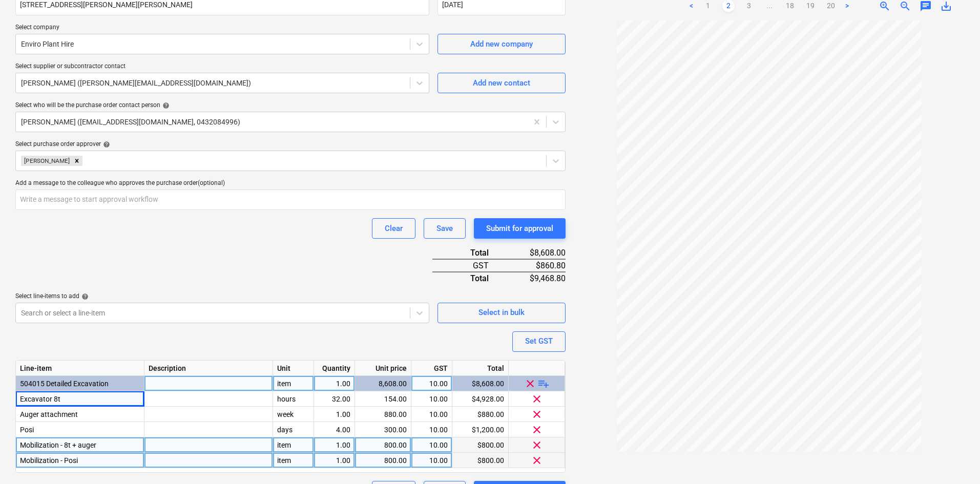 This screenshot has height=484, width=980. What do you see at coordinates (502, 83) in the screenshot?
I see `button: Add new contact` at bounding box center [502, 83].